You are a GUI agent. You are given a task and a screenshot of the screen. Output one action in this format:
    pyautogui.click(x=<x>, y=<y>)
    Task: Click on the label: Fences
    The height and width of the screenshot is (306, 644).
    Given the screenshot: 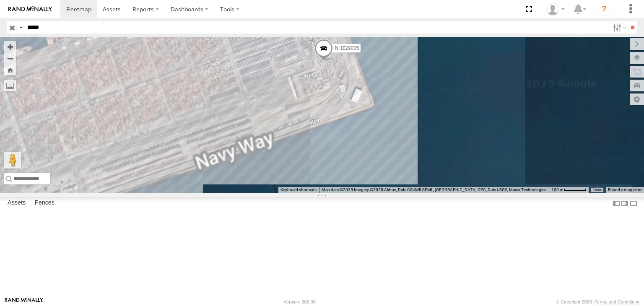 What is the action you would take?
    pyautogui.click(x=44, y=204)
    